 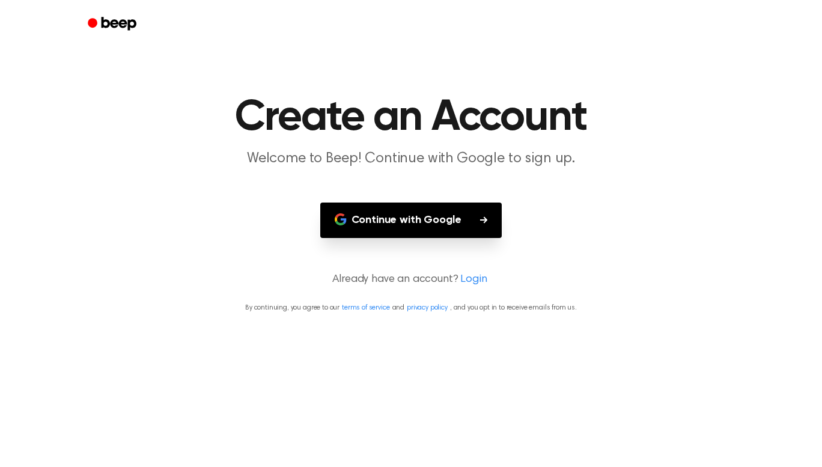 What do you see at coordinates (365, 308) in the screenshot?
I see `a: terms of service` at bounding box center [365, 308].